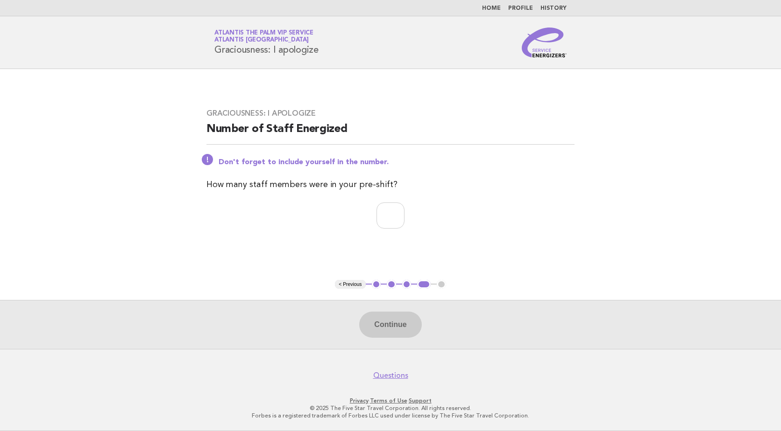  I want to click on img: Service Energizers, so click(544, 42).